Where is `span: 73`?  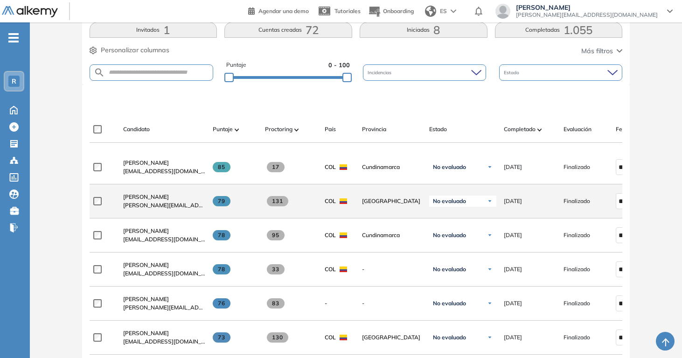 span: 73 is located at coordinates (222, 337).